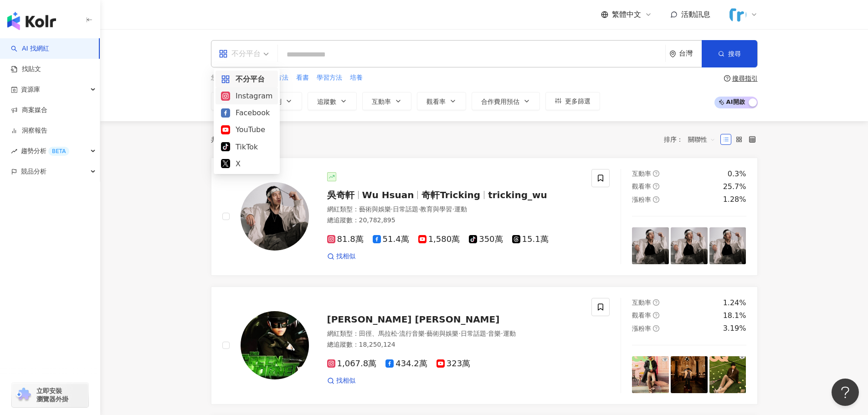  What do you see at coordinates (690, 53) in the screenshot?
I see `div: 台灣` at bounding box center [690, 53].